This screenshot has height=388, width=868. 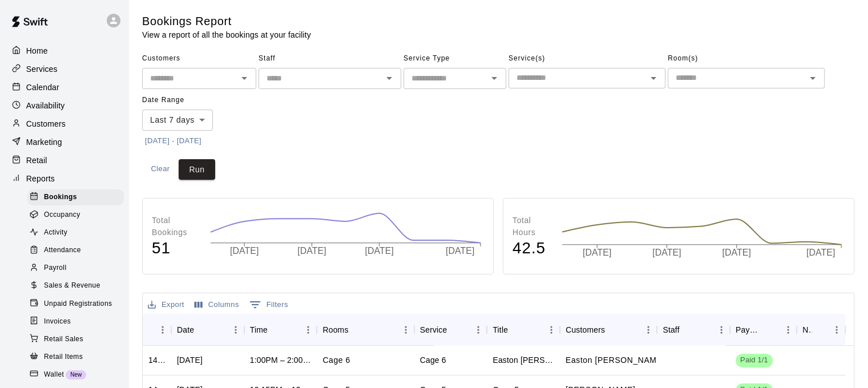 What do you see at coordinates (586, 59) in the screenshot?
I see `span: Service(s)` at bounding box center [586, 59].